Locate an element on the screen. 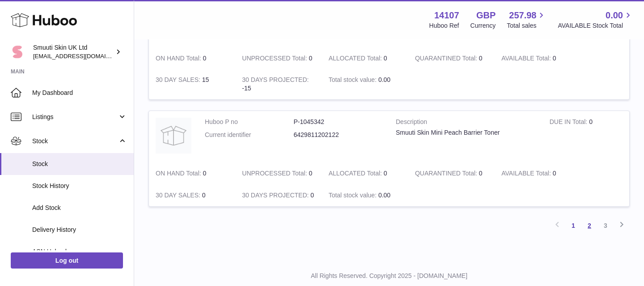 The height and width of the screenshot is (286, 644). div: Smuuti Skin Mini Peach Barrier Toner is located at coordinates (466, 132).